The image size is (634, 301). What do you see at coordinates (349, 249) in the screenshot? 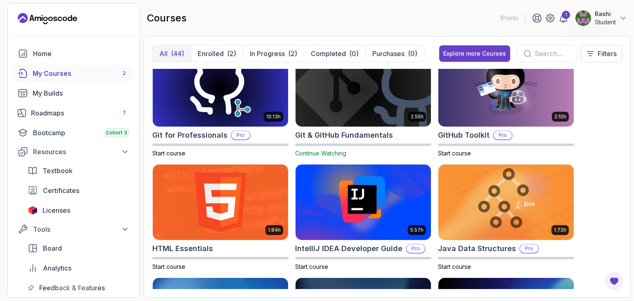
I see `h2: IntelliJ IDEA Developer Guide` at bounding box center [349, 249].